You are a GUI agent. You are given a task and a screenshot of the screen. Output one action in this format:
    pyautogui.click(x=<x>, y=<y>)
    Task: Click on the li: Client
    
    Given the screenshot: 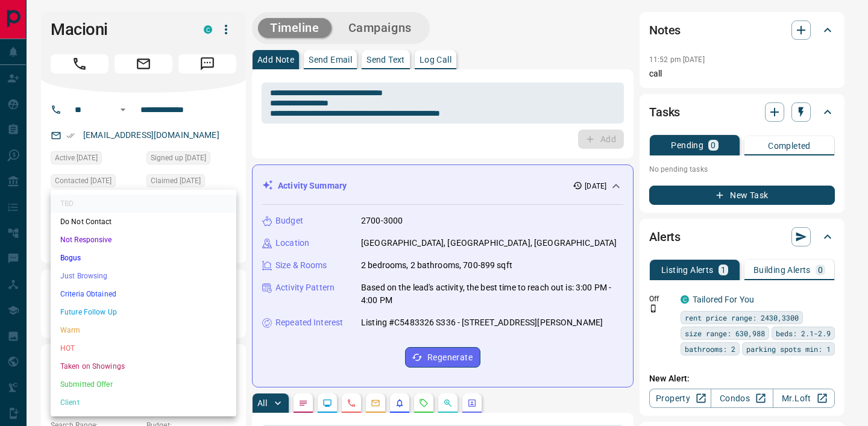 What is the action you would take?
    pyautogui.click(x=143, y=402)
    